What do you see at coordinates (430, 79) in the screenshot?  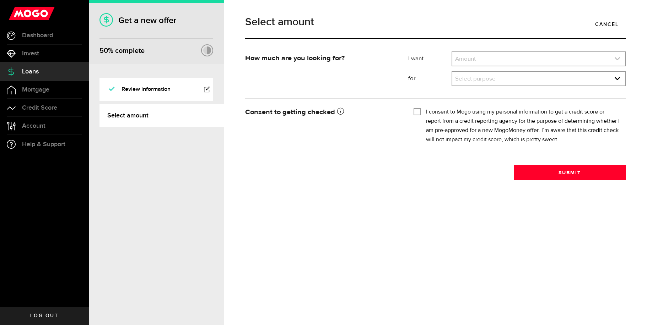 I see `label: for` at bounding box center [430, 79].